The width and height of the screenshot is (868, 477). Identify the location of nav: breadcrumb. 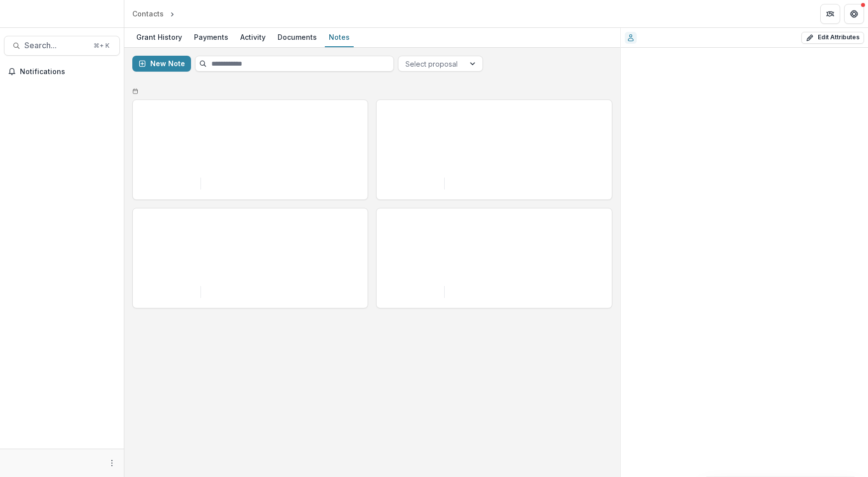
(173, 13).